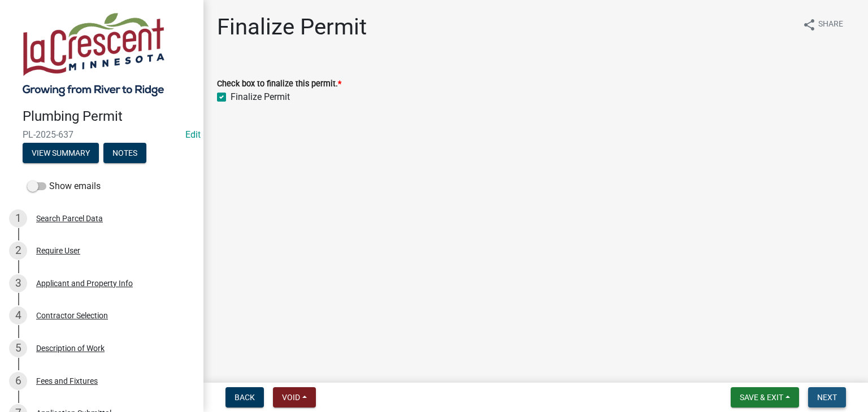 This screenshot has width=868, height=412. What do you see at coordinates (58, 251) in the screenshot?
I see `div: Require User` at bounding box center [58, 251].